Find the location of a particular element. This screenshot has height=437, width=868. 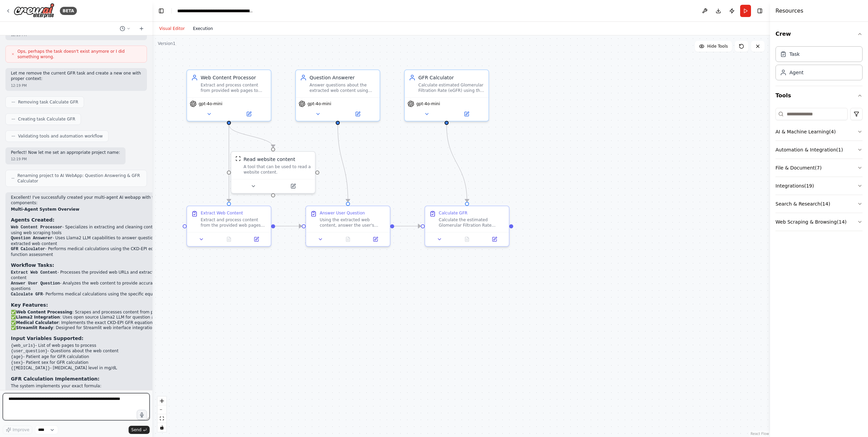

li: - Questions about the web content is located at coordinates (104, 351).